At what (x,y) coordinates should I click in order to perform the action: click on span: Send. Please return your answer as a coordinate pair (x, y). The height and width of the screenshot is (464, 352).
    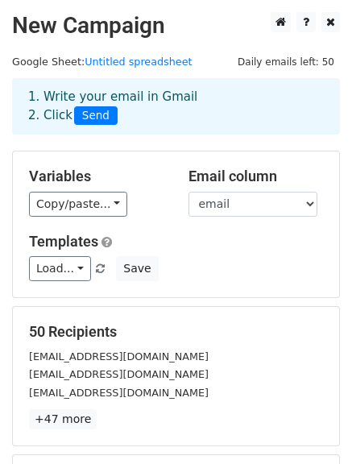
    Looking at the image, I should click on (96, 116).